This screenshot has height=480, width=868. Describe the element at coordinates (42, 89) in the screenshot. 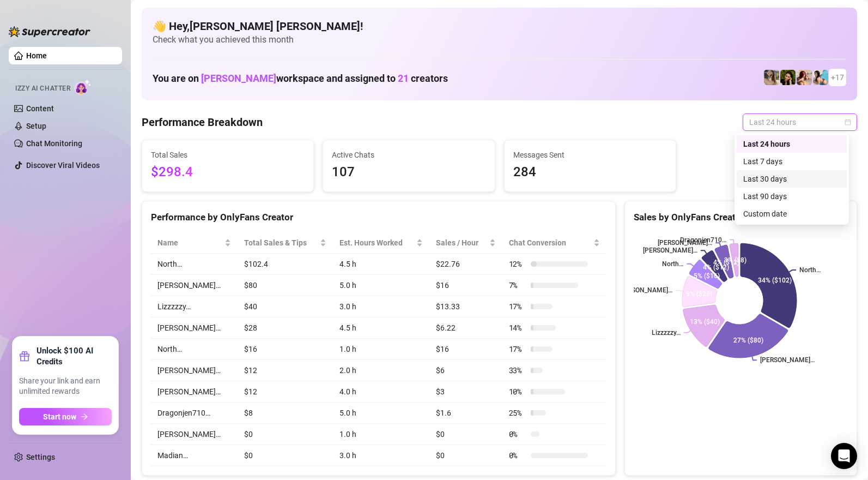

I see `span: Izzy AI Chatter` at that location.